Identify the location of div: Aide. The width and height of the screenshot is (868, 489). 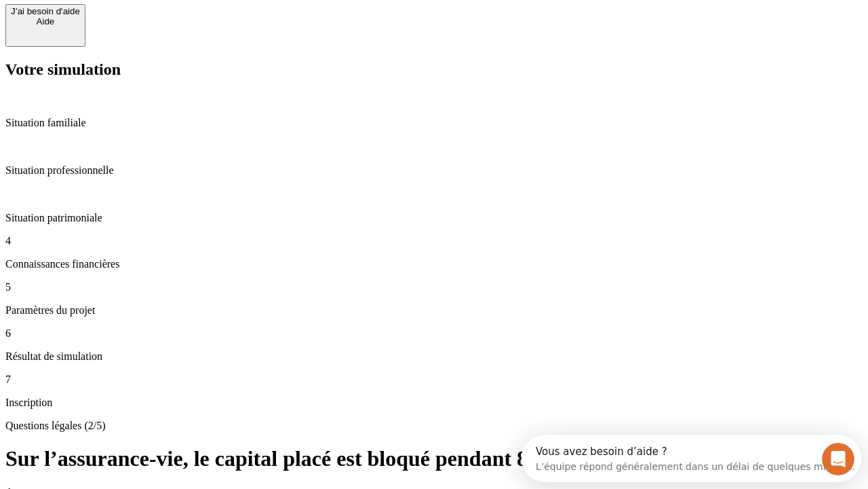
(45, 21).